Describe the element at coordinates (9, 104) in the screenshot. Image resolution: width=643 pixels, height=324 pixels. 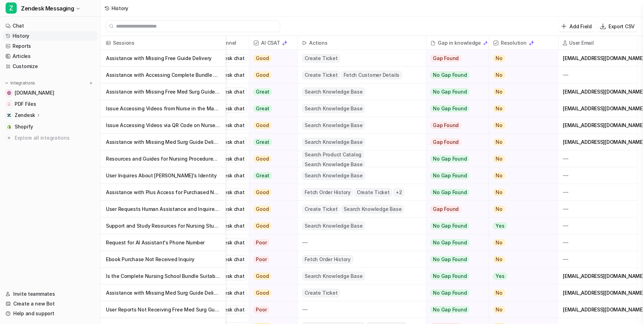
I see `img: PDF Files` at that location.